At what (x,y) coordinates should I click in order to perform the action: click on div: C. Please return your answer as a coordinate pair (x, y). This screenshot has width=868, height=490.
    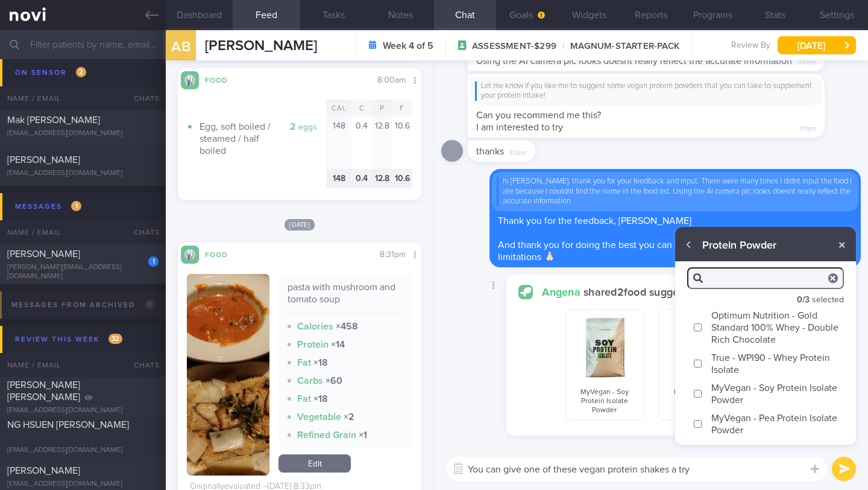
    Looking at the image, I should click on (361, 108).